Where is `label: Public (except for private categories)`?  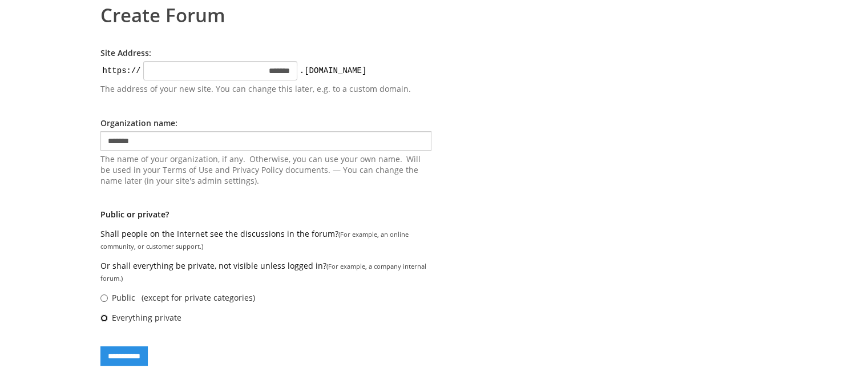 label: Public (except for private categories) is located at coordinates (183, 297).